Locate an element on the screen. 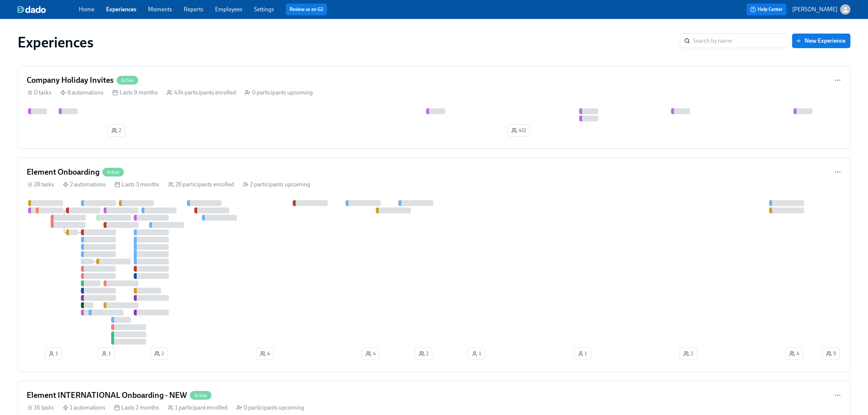 The width and height of the screenshot is (868, 415). a: Experiences is located at coordinates (121, 9).